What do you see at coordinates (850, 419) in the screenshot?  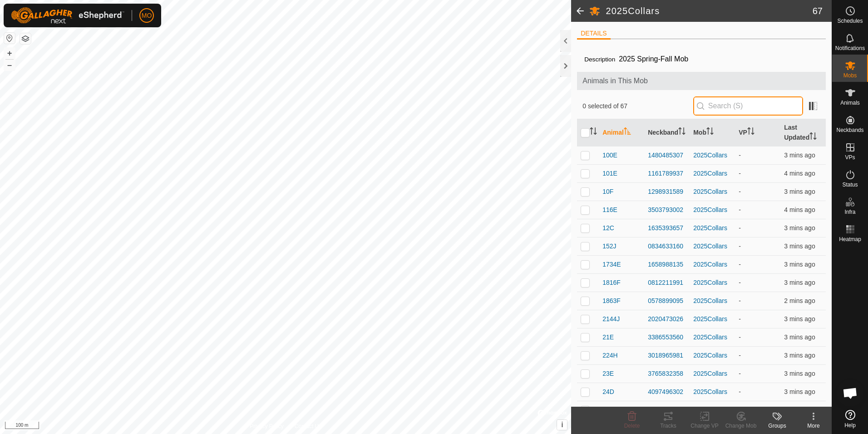 I see `a: Help` at bounding box center [850, 419].